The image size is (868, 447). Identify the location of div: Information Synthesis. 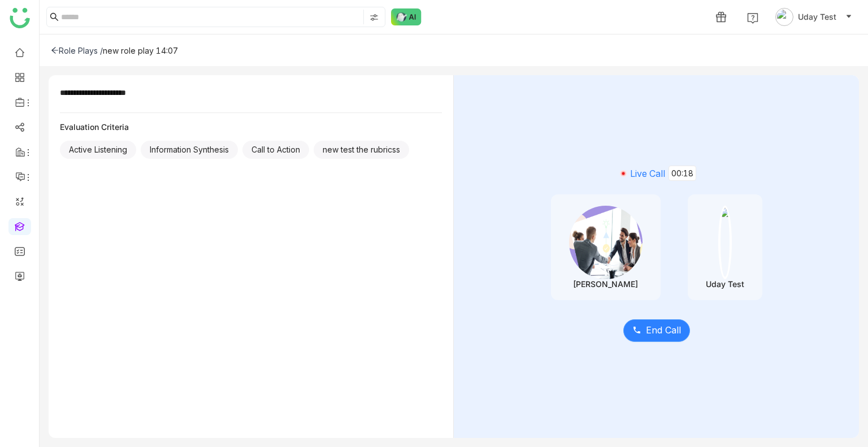
(189, 149).